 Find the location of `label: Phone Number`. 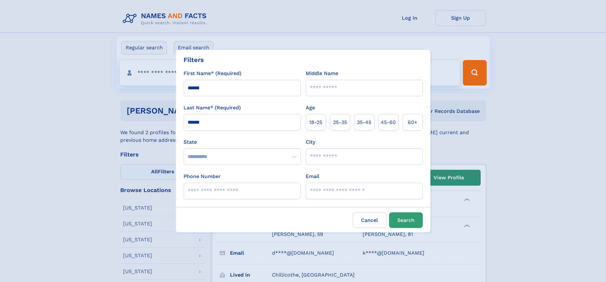

label: Phone Number is located at coordinates (202, 176).